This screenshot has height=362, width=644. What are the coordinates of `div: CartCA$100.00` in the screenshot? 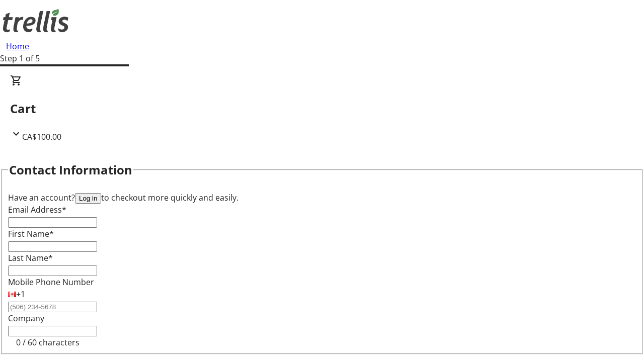 It's located at (322, 109).